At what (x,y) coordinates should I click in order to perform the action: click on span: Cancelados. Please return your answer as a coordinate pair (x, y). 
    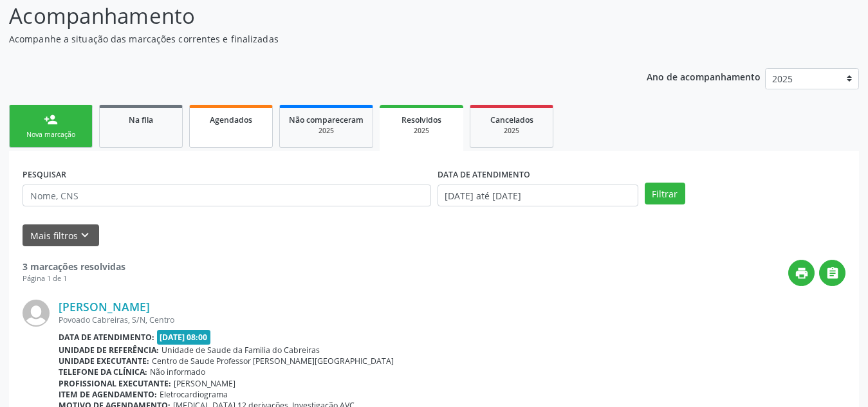
    Looking at the image, I should click on (512, 120).